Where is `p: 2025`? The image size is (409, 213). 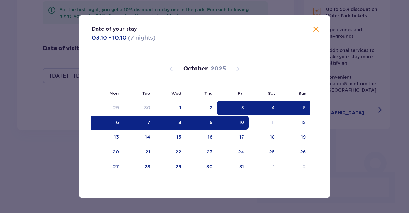 p: 2025 is located at coordinates (218, 69).